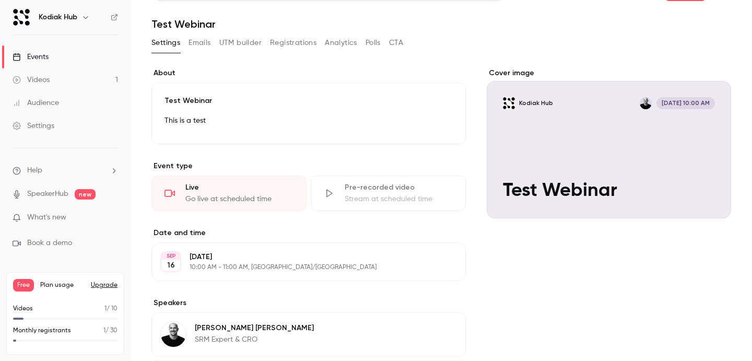 The width and height of the screenshot is (752, 361). I want to click on p: / 30, so click(110, 331).